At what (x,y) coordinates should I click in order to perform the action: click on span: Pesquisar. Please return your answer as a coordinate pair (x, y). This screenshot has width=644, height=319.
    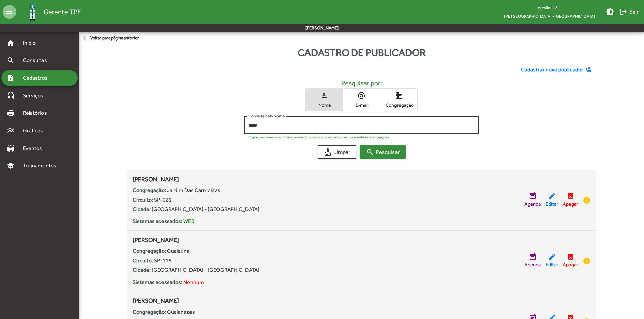
    Looking at the image, I should click on (383, 152).